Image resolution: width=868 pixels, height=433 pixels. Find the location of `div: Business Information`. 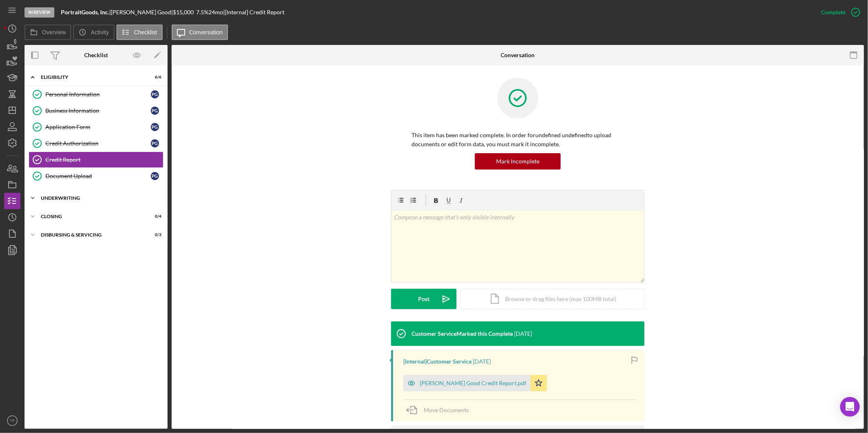

div: Business Information is located at coordinates (98, 110).